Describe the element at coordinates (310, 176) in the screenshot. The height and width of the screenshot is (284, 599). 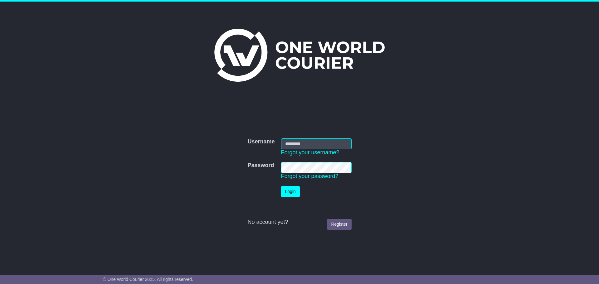
I see `a: Forgot your password?` at that location.